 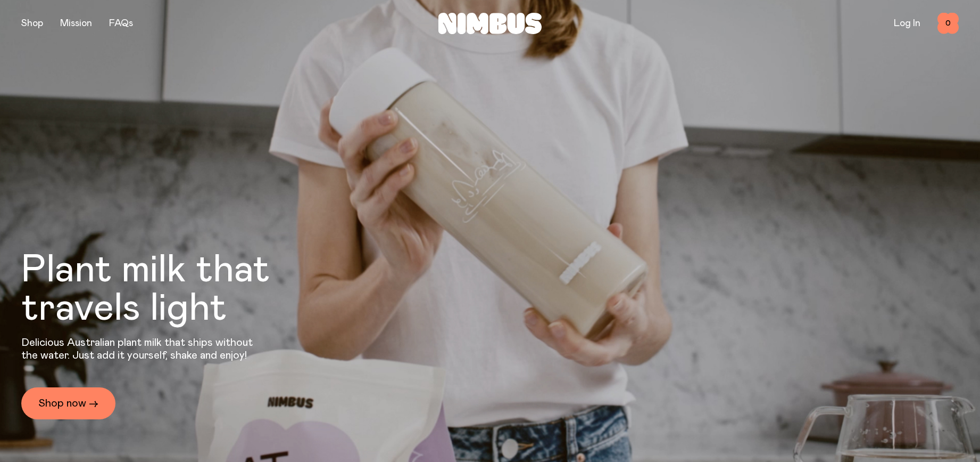 I want to click on button: 0, so click(x=949, y=23).